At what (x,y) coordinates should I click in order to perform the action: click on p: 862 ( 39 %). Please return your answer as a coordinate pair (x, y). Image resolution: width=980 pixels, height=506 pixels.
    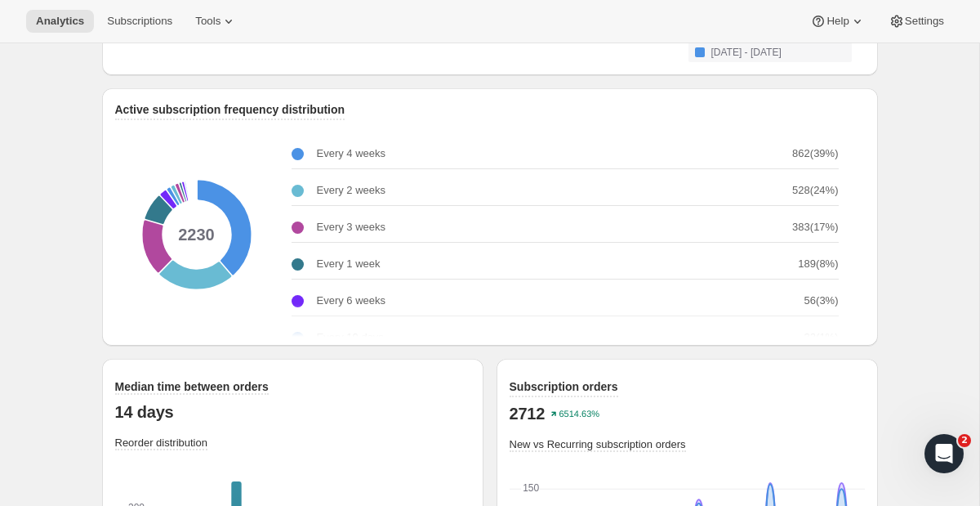
    Looking at the image, I should click on (815, 153).